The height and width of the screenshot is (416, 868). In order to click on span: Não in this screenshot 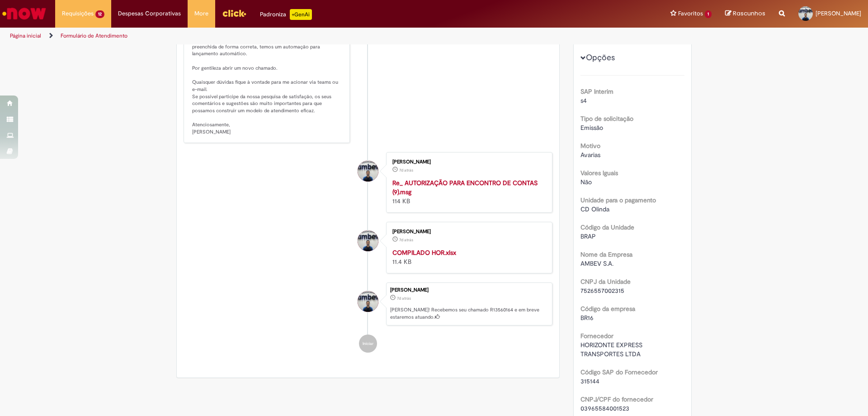, I will do `click(586, 182)`.